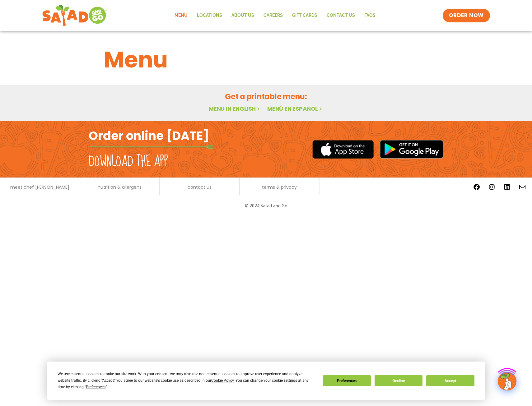  What do you see at coordinates (95, 387) in the screenshot?
I see `span: Preferences` at bounding box center [95, 387].